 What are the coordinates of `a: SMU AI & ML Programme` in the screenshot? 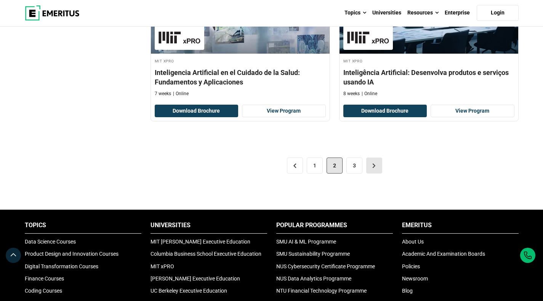 It's located at (306, 242).